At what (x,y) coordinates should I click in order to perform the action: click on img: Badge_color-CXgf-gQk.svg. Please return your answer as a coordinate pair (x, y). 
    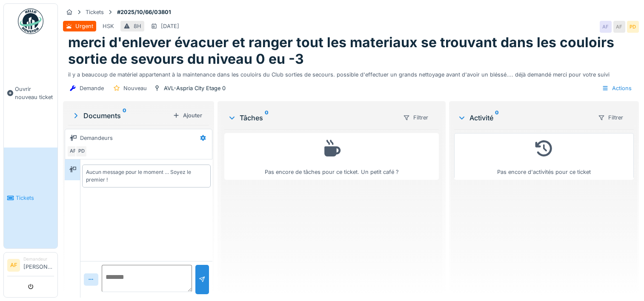
    Looking at the image, I should click on (31, 21).